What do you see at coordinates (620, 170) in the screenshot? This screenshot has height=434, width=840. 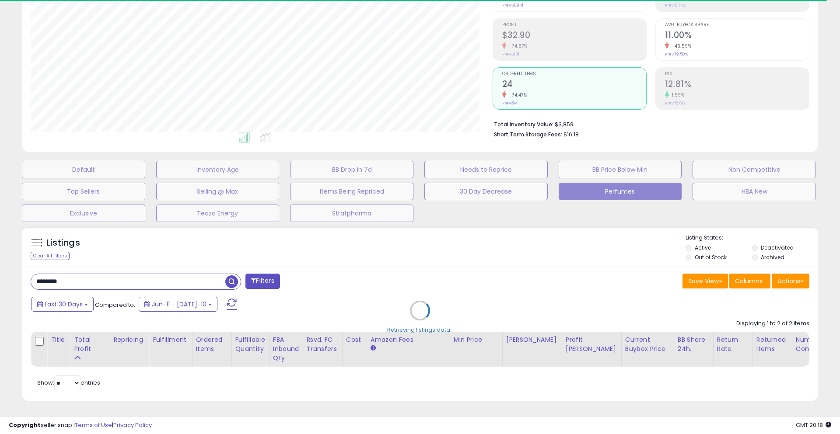 I see `button: BB Price Below Min` at bounding box center [620, 170].